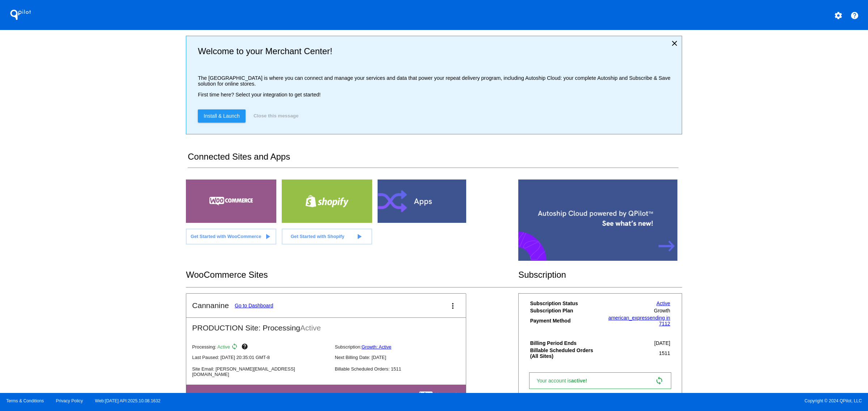  I want to click on span: Install & Launch, so click(222, 116).